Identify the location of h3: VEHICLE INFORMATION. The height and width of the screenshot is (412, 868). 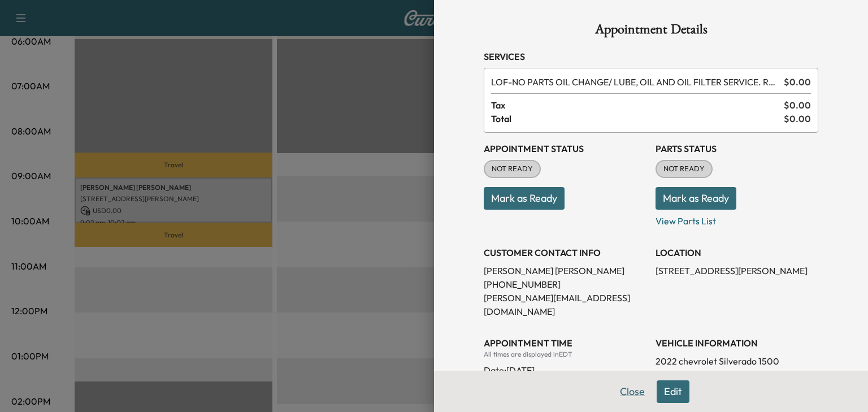
(737, 343).